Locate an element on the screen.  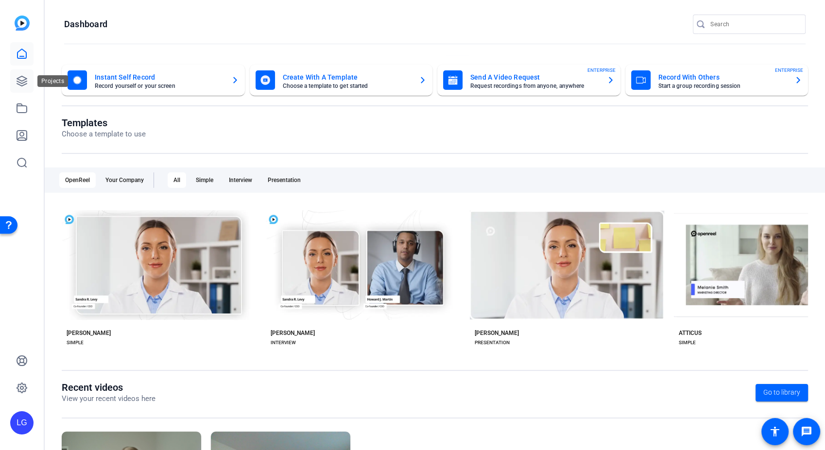
div: Interview is located at coordinates (241, 180).